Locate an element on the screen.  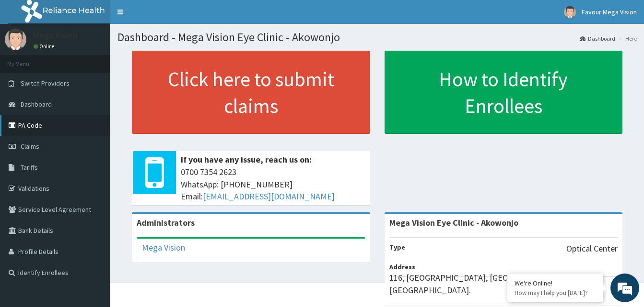
p: Optical Center is located at coordinates (592, 249).